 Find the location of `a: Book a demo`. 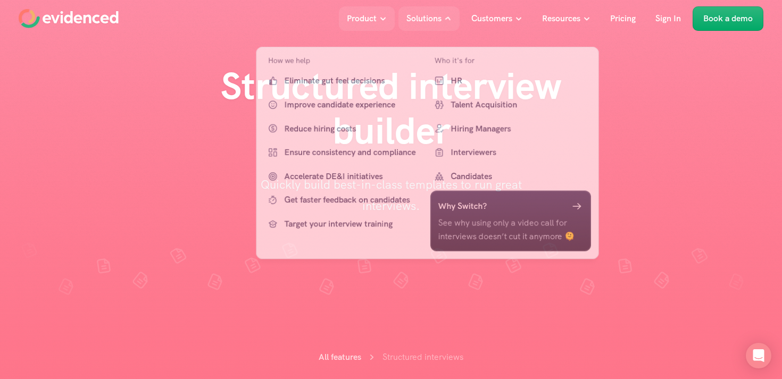

a: Book a demo is located at coordinates (728, 19).